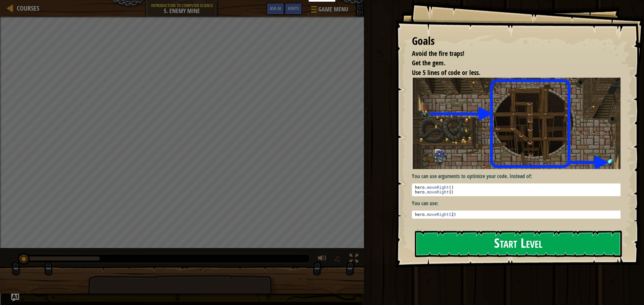  Describe the element at coordinates (518, 123) in the screenshot. I see `img: Enemy mine` at that location.